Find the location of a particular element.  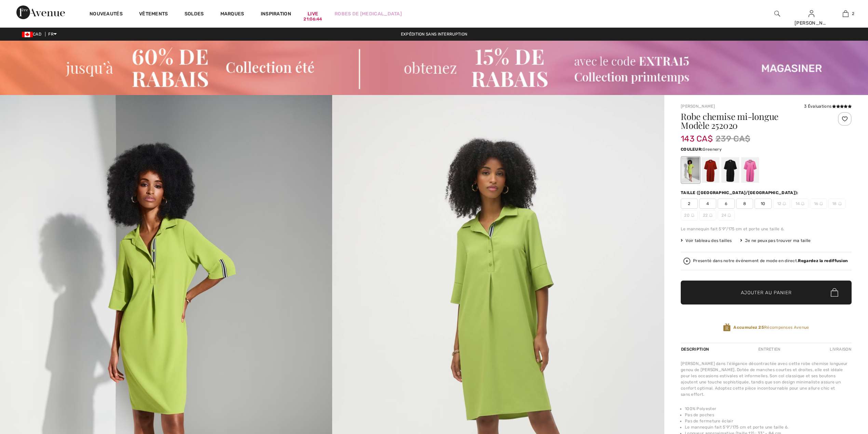

strong: Accumulez 25 is located at coordinates (749, 328).